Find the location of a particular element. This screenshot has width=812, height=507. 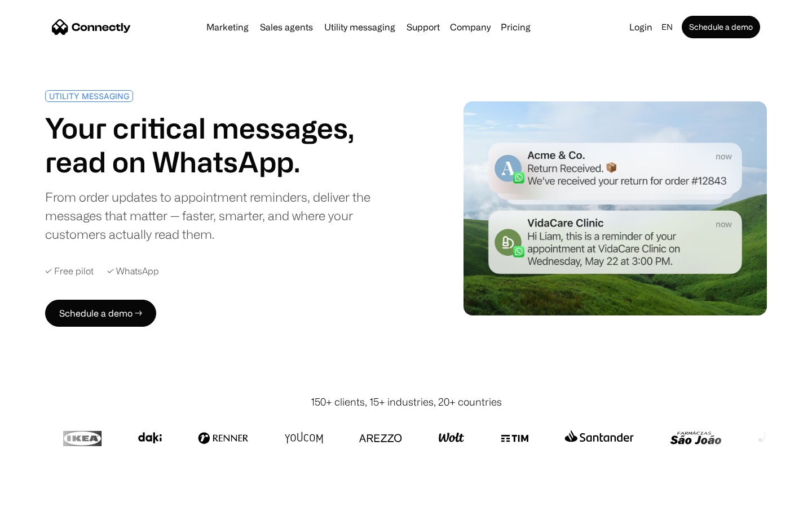

ul: Language list is located at coordinates (45, 495).